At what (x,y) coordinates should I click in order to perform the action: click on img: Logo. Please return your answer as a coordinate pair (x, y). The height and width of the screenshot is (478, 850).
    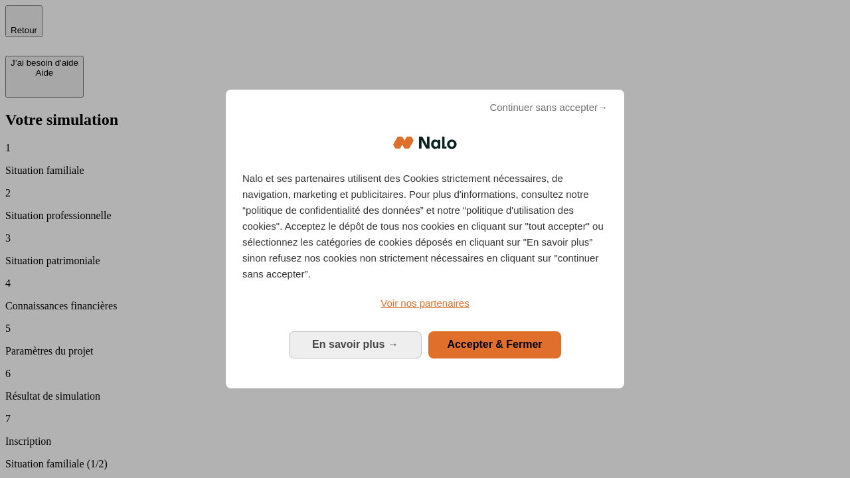
    Looking at the image, I should click on (425, 143).